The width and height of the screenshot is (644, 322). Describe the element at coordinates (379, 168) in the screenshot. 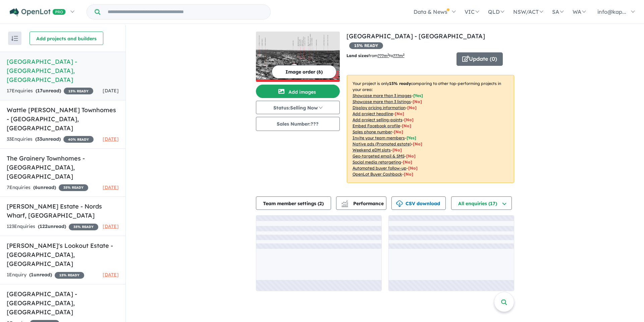

I see `u: Automated buyer follow-up` at that location.